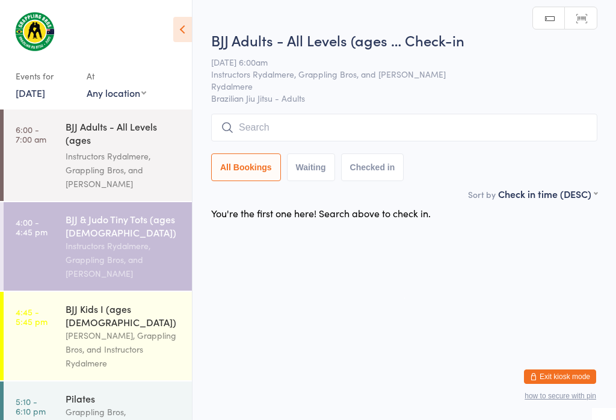  What do you see at coordinates (34, 31) in the screenshot?
I see `img: Grappling Bros Rydalmere` at bounding box center [34, 31].